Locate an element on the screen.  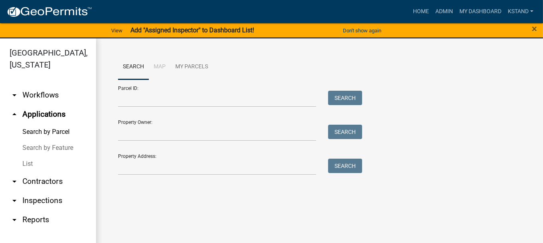
strong: Add "Assigned Inspector" to Dashboard List! is located at coordinates (192, 30).